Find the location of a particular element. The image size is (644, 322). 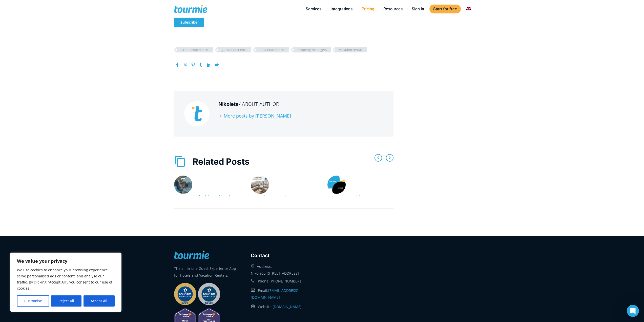

div: Website: is located at coordinates (284, 306).